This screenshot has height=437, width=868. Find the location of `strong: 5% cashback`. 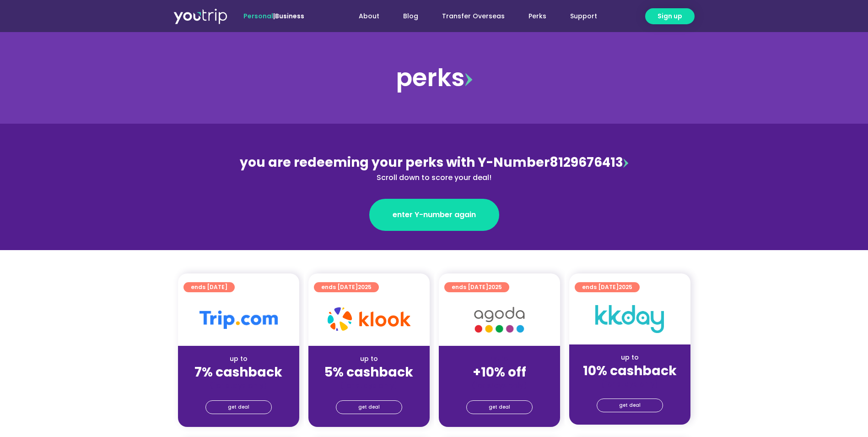

strong: 5% cashback is located at coordinates (369, 372).